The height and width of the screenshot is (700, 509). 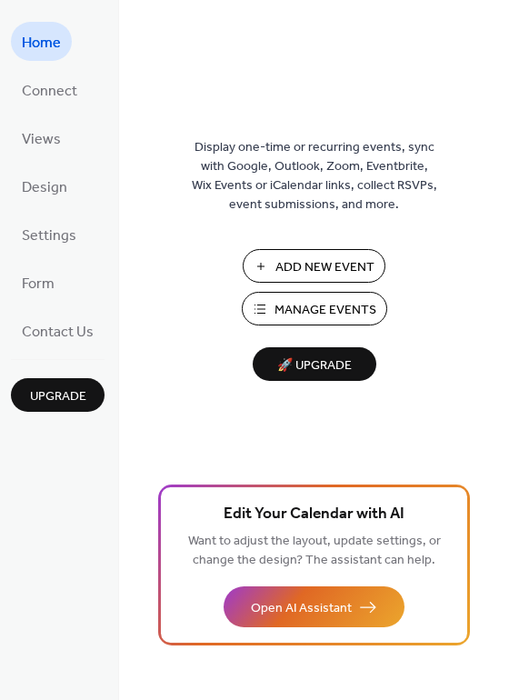 What do you see at coordinates (41, 43) in the screenshot?
I see `span: Home` at bounding box center [41, 43].